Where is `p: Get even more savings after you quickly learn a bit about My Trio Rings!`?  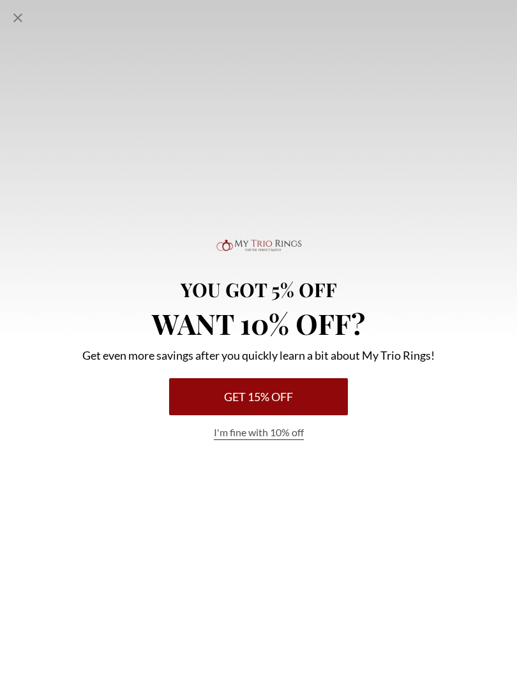
p: Get even more savings after you quickly learn a bit about My Trio Rings! is located at coordinates (258, 355).